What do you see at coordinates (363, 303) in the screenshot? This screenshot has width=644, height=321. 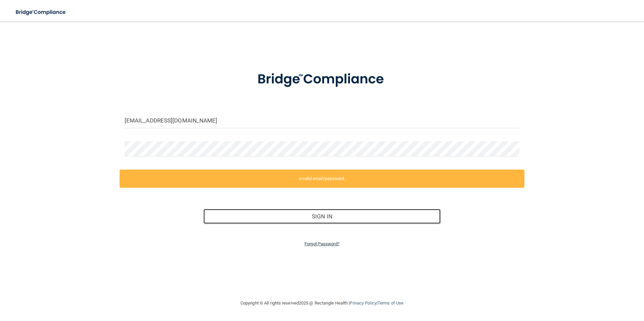 I see `a: Privacy Policy` at bounding box center [363, 303].